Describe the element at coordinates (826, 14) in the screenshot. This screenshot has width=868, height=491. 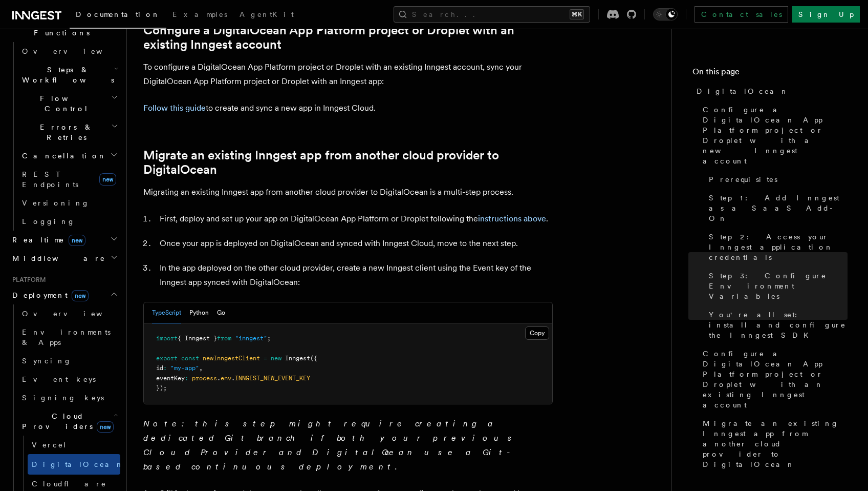
I see `a: Sign Up` at that location.